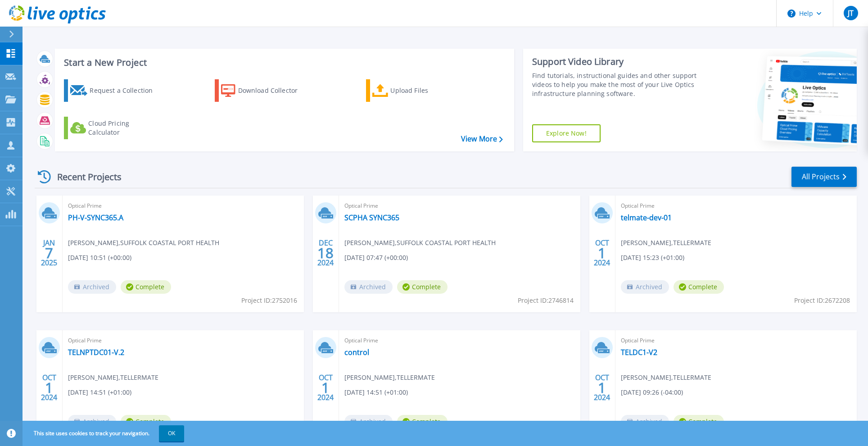 The image size is (868, 446). Describe the element at coordinates (617, 62) in the screenshot. I see `div: Support Video Library` at that location.